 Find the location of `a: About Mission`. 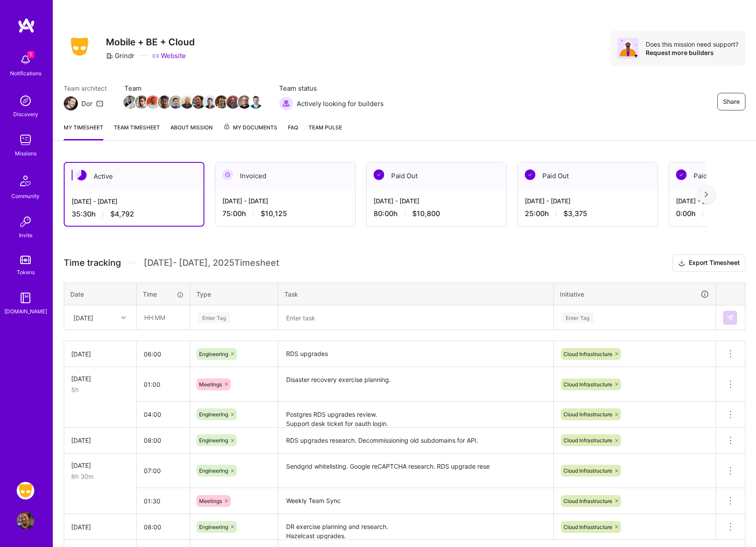

a: About Mission is located at coordinates (192, 132).